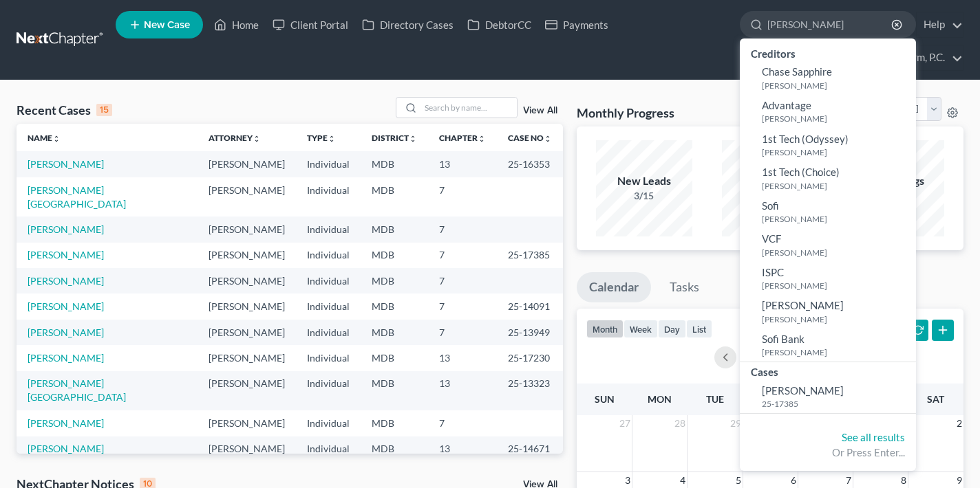 The height and width of the screenshot is (488, 980). What do you see at coordinates (797, 72) in the screenshot?
I see `span: Chase Sapphire` at bounding box center [797, 72].